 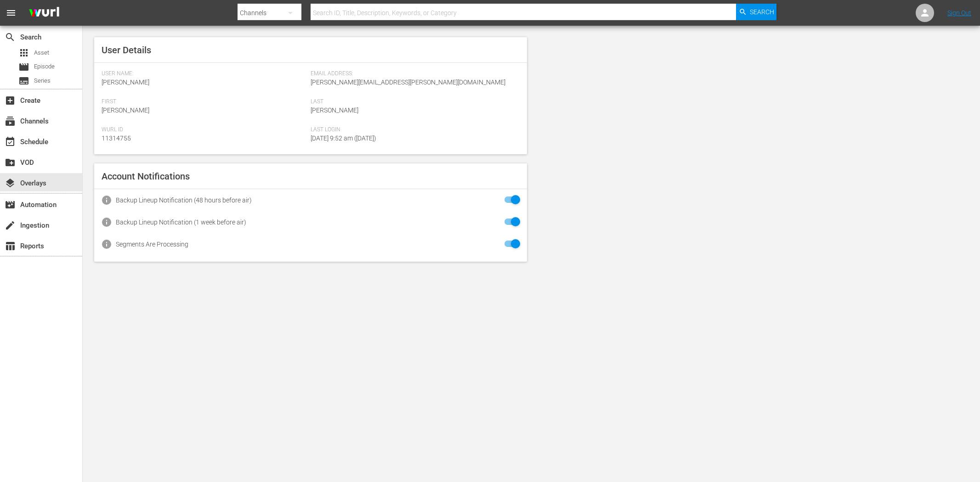 What do you see at coordinates (181, 222) in the screenshot?
I see `div: Backup Lineup Notification (1 week before air)` at bounding box center [181, 222].